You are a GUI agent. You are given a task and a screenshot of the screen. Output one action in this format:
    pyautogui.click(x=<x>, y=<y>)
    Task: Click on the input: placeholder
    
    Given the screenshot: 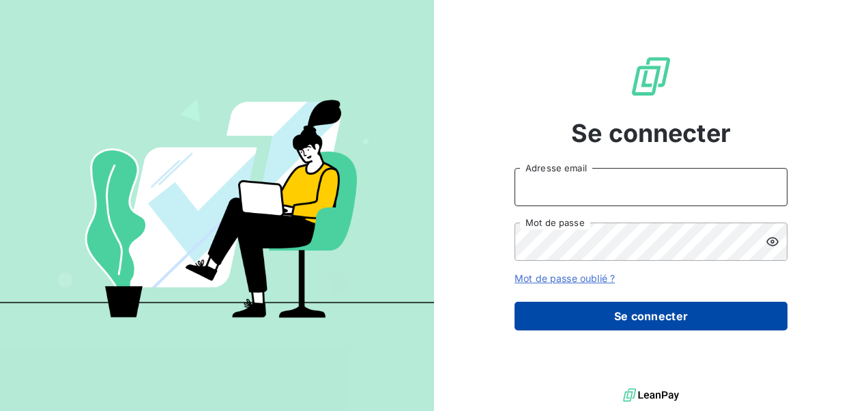 What is the action you would take?
    pyautogui.click(x=651, y=187)
    